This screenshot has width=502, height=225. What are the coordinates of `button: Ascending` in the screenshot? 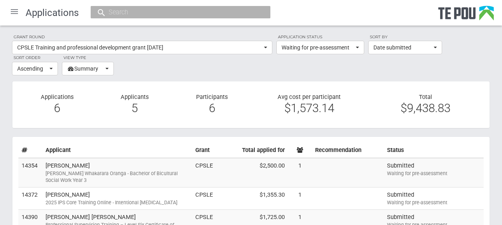 It's located at (35, 69).